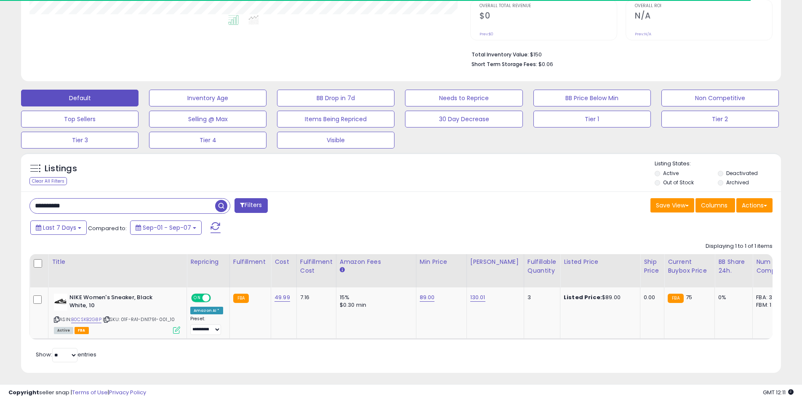 This screenshot has height=401, width=802. What do you see at coordinates (128, 392) in the screenshot?
I see `a: Privacy Policy` at bounding box center [128, 392].